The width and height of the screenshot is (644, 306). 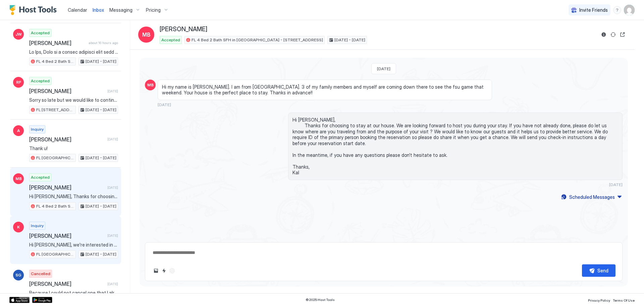 What do you see at coordinates (42, 300) in the screenshot?
I see `div: Google Play Store` at bounding box center [42, 300].